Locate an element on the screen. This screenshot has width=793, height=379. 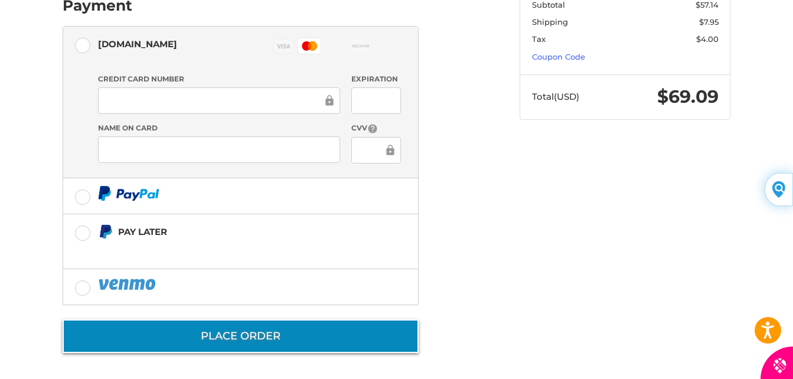
span: $7.95 is located at coordinates (708, 22).